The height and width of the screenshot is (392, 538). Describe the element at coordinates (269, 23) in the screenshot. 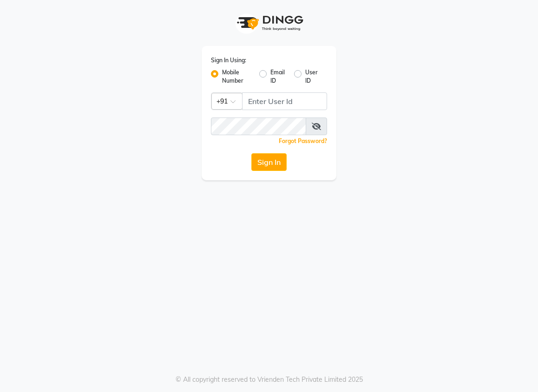

I see `img: logo1.svg` at that location.